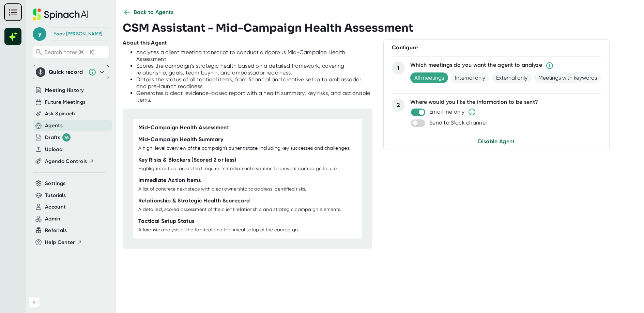 The image size is (644, 313). I want to click on div: Yoav Grossman, so click(78, 34).